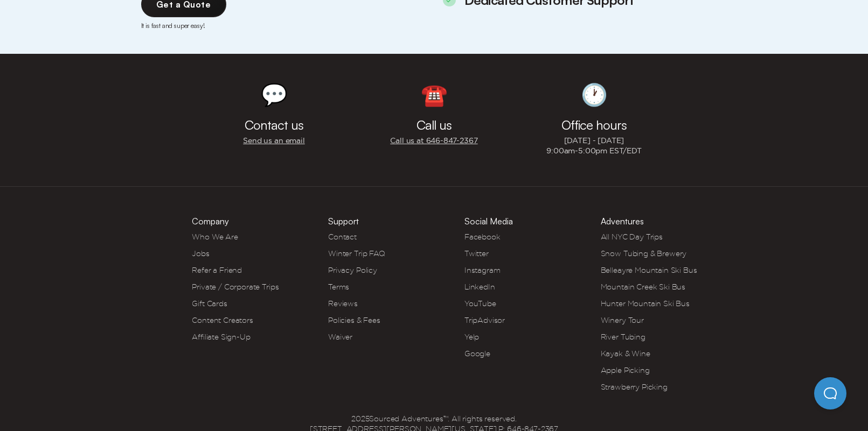  Describe the element at coordinates (342, 236) in the screenshot. I see `a: Contact` at that location.